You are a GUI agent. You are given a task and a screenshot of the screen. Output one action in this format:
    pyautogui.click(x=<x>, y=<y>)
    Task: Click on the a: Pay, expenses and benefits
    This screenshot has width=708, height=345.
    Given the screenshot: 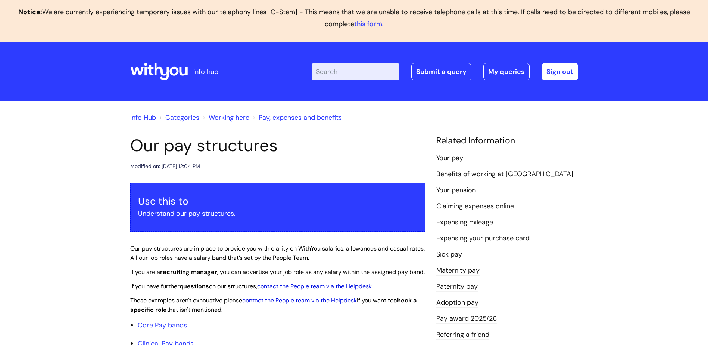 What is the action you would take?
    pyautogui.click(x=300, y=118)
    